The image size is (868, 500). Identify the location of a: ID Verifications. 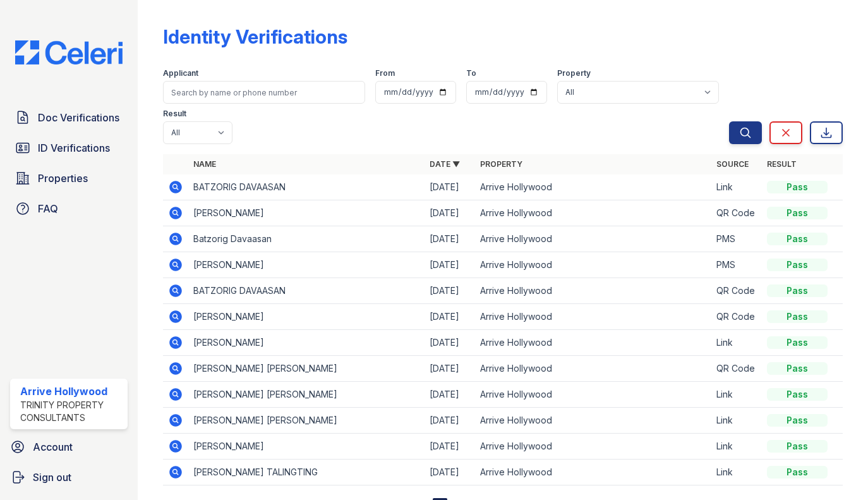
(69, 148).